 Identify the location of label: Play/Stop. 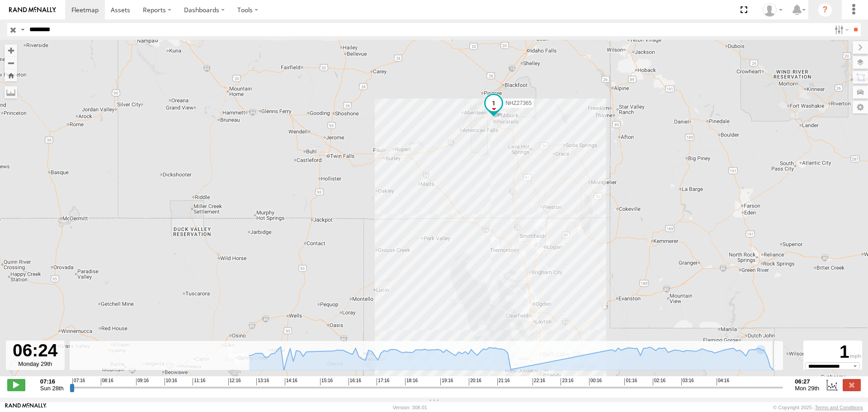
(16, 385).